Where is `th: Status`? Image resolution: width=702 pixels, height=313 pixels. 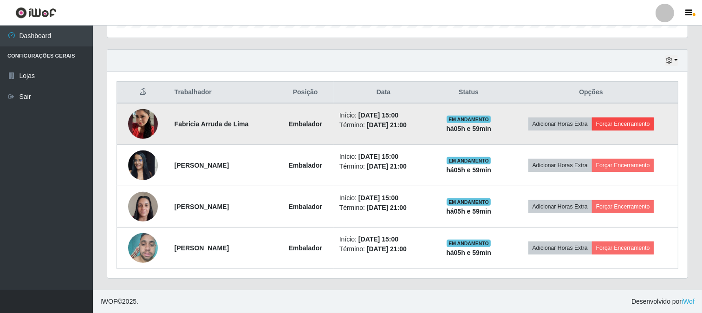
th: Status is located at coordinates (468, 92).